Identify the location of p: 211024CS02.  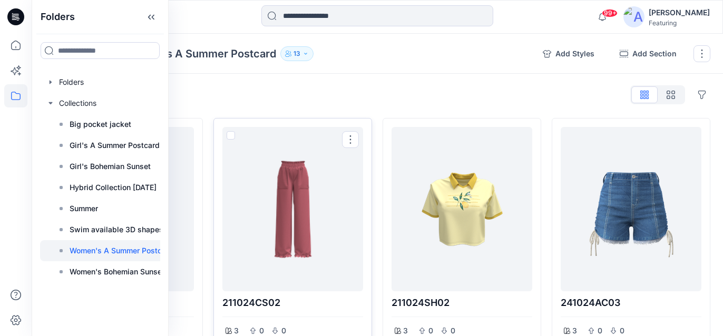
(292, 303).